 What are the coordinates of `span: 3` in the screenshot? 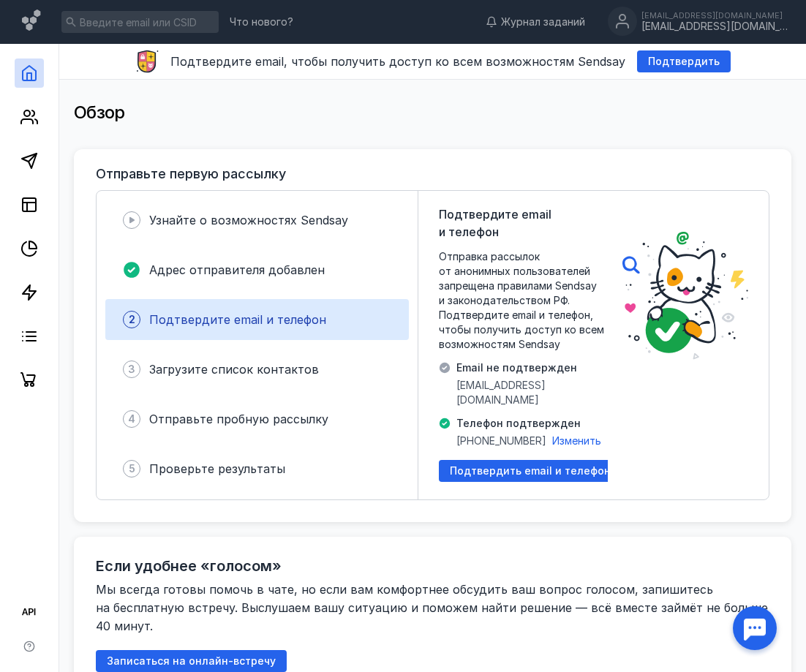 It's located at (132, 369).